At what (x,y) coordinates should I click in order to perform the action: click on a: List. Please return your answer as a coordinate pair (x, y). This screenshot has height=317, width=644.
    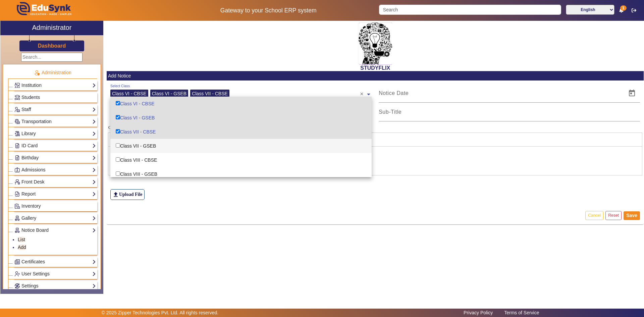
    Looking at the image, I should click on (21, 240).